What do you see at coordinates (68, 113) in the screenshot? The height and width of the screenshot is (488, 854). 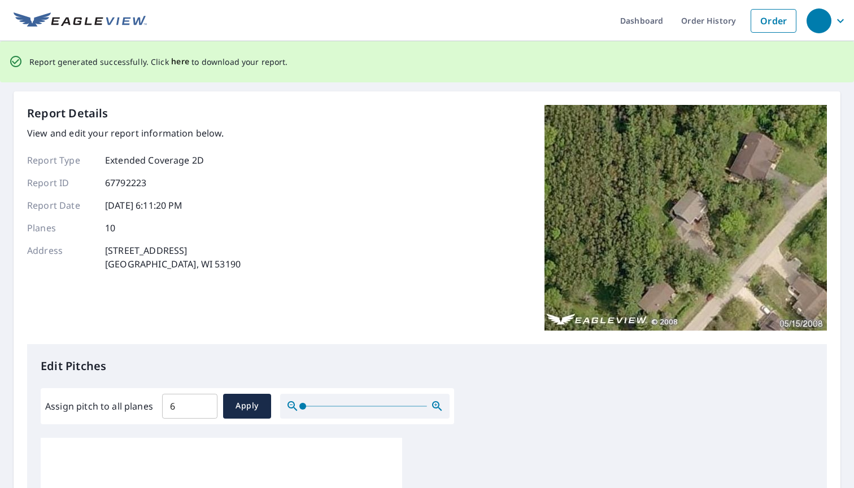 I see `p: Report Details` at bounding box center [68, 113].